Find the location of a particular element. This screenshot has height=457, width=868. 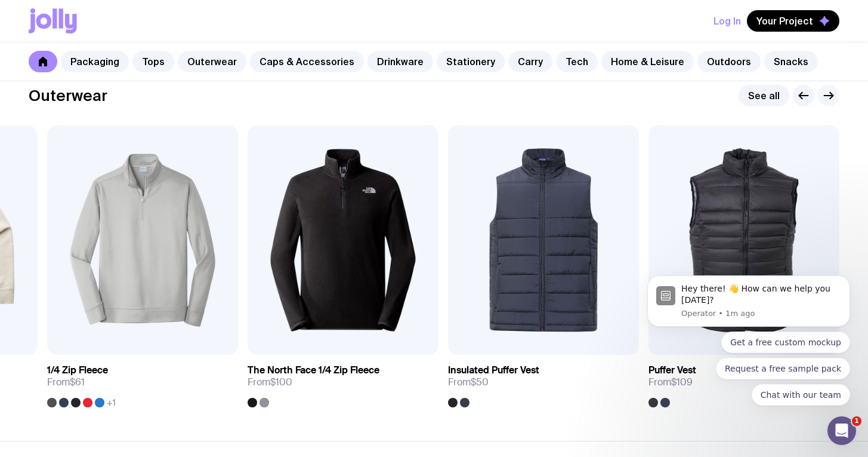

button: Quick reply: Request a free sample pack is located at coordinates (153, 108).